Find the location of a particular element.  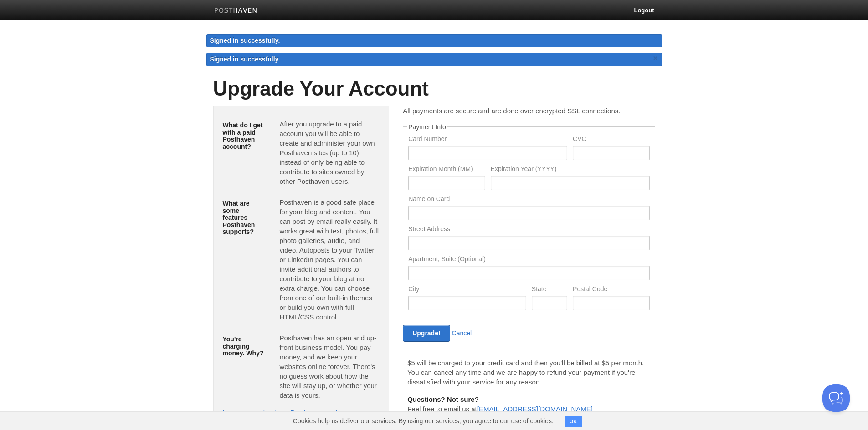

p: All payments are secure and are done over encrypted SSL connections. is located at coordinates (529, 111).